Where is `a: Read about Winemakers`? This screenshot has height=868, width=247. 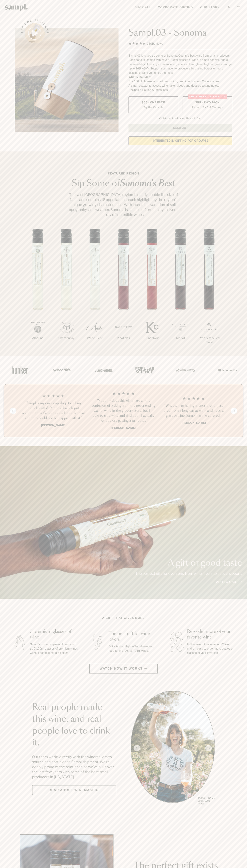 a: Read about Winemakers is located at coordinates (74, 790).